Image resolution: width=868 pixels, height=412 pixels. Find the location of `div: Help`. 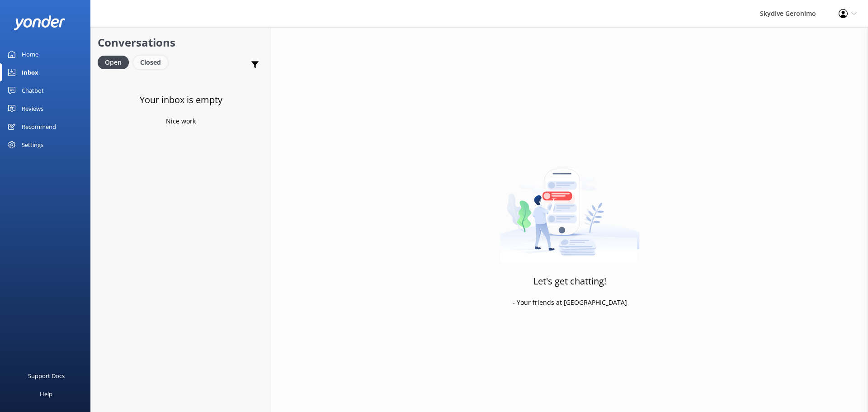

div: Help is located at coordinates (46, 394).